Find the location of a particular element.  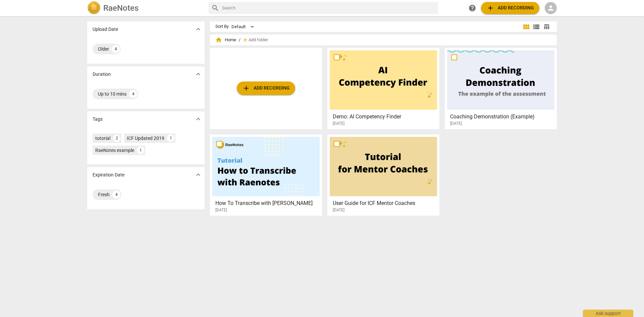

span: table_chart is located at coordinates (546, 27).